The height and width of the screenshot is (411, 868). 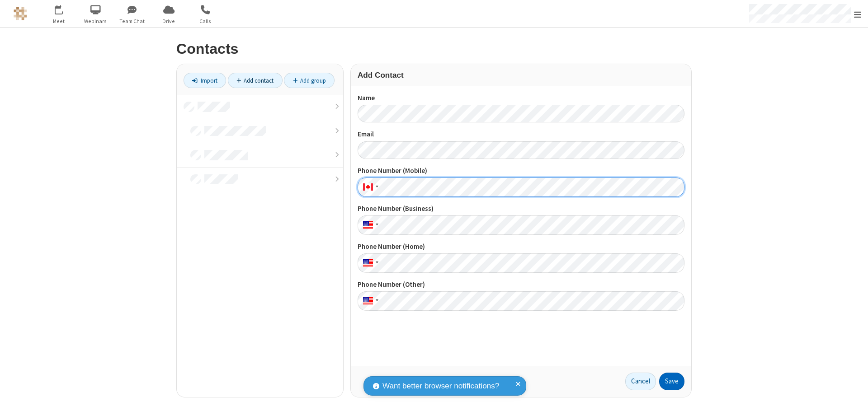 What do you see at coordinates (309, 80) in the screenshot?
I see `a: Add group` at bounding box center [309, 80].